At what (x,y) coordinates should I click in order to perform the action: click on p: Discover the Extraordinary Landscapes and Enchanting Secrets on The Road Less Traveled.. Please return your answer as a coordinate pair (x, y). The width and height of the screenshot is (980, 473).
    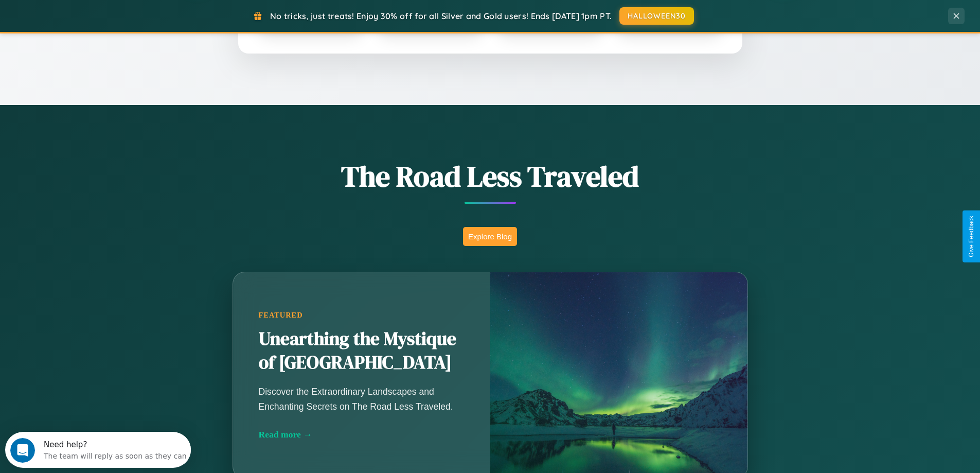
    Looking at the image, I should click on (362, 399).